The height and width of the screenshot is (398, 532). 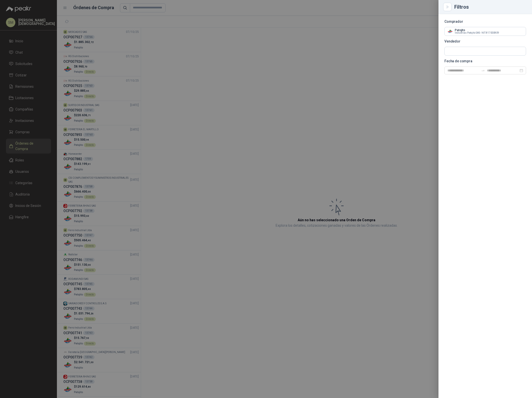 I want to click on span: swap-right, so click(x=483, y=70).